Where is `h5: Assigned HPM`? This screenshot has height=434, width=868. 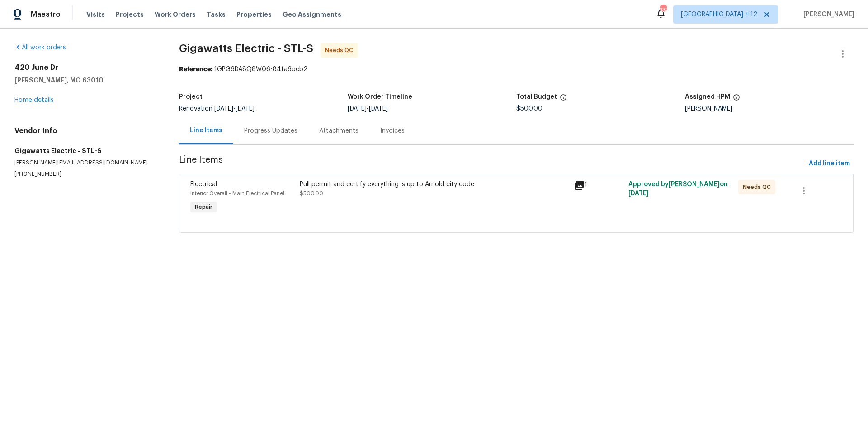 h5: Assigned HPM is located at coordinates (708, 97).